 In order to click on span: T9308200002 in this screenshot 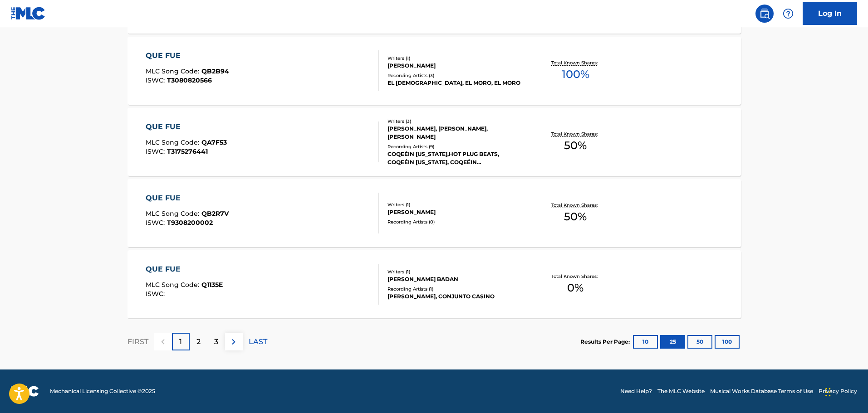, I will do `click(190, 223)`.